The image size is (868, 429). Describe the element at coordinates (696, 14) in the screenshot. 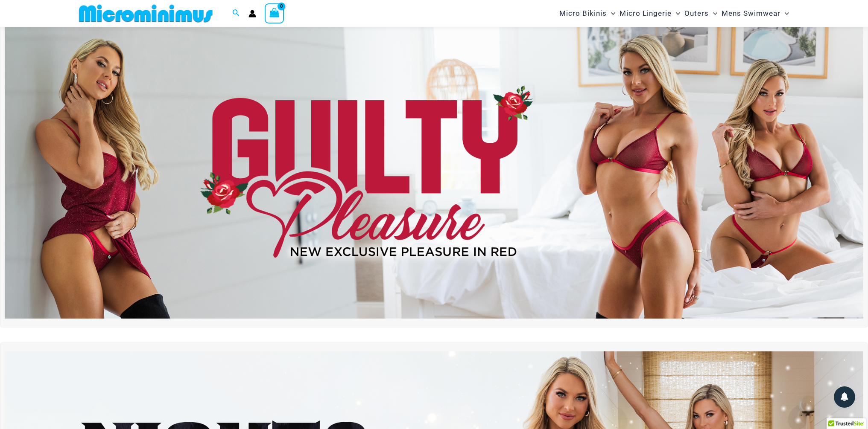

I see `span: Outers` at that location.